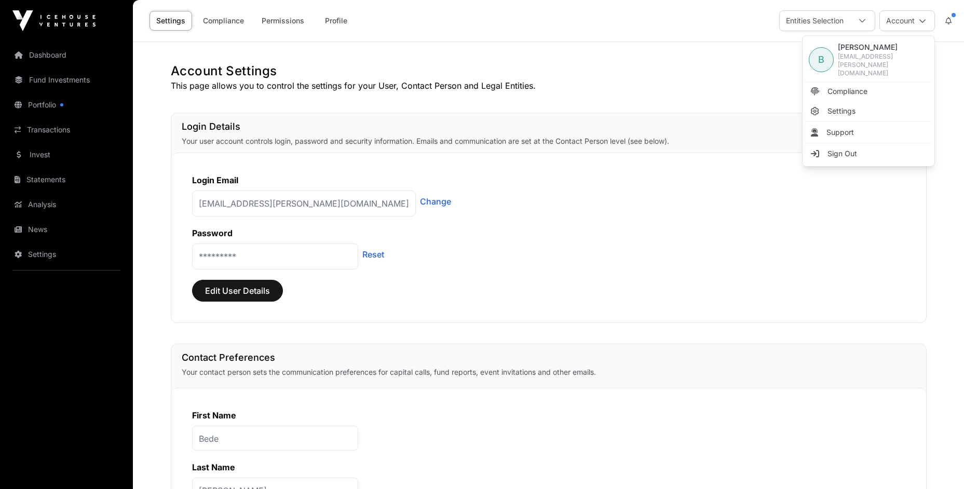 Image resolution: width=964 pixels, height=489 pixels. I want to click on span: Compliance, so click(847, 91).